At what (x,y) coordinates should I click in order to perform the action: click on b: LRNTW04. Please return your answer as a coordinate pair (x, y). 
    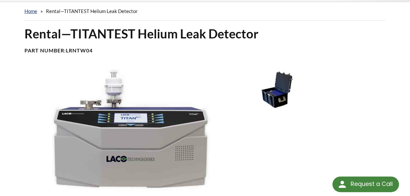
    Looking at the image, I should click on (79, 50).